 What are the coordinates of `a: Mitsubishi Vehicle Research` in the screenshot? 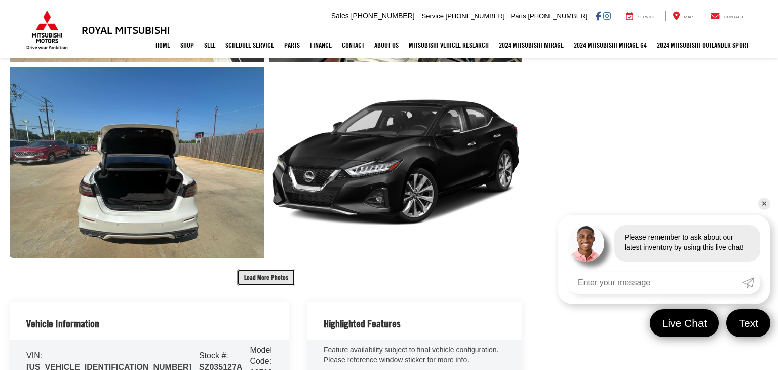 It's located at (449, 45).